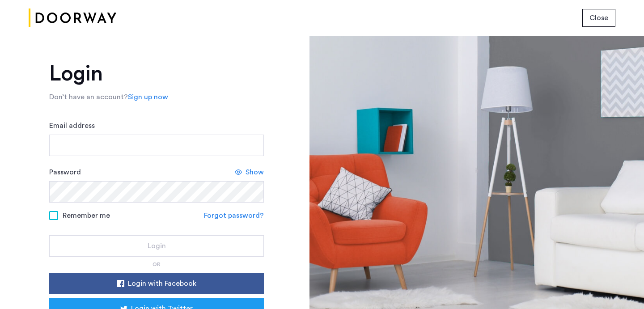 The height and width of the screenshot is (309, 644). I want to click on span: Show, so click(255, 172).